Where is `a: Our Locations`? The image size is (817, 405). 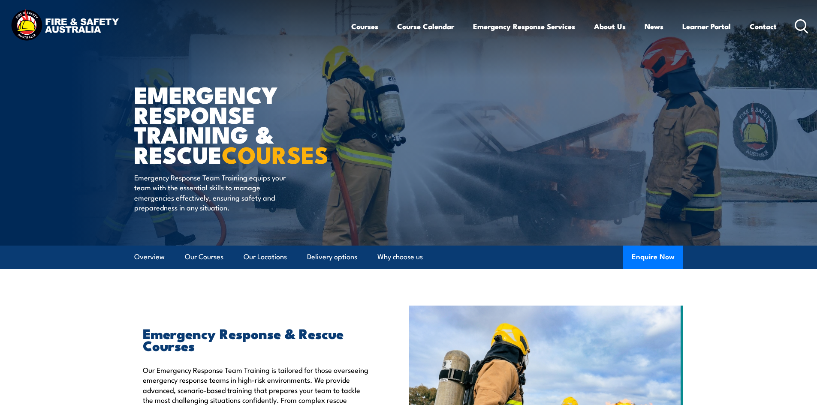 a: Our Locations is located at coordinates (265, 257).